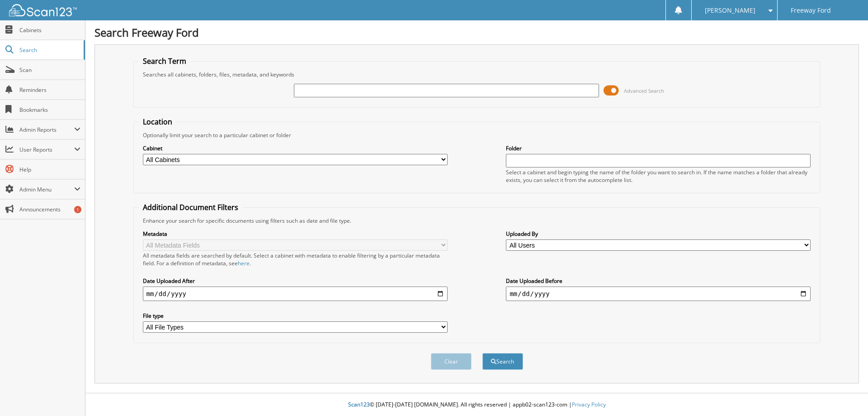 The image size is (868, 416). What do you see at coordinates (295, 293) in the screenshot?
I see `input: start` at bounding box center [295, 293].